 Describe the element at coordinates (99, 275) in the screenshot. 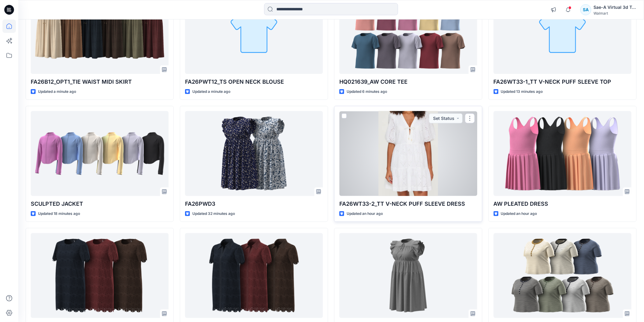

I see `a: FA26WD14_OPT2_EMBROIDERED MINI SHIRTDRESS` at that location.